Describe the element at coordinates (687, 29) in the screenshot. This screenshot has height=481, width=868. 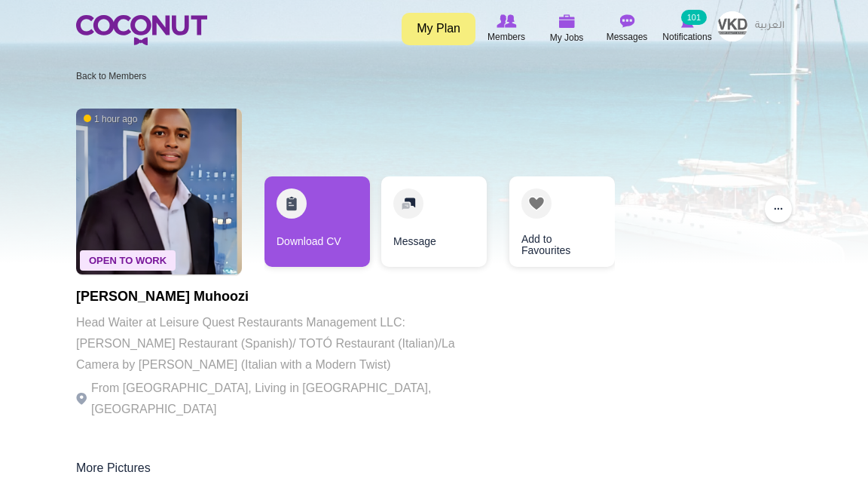
I see `a: Notifications Notifications 101` at that location.